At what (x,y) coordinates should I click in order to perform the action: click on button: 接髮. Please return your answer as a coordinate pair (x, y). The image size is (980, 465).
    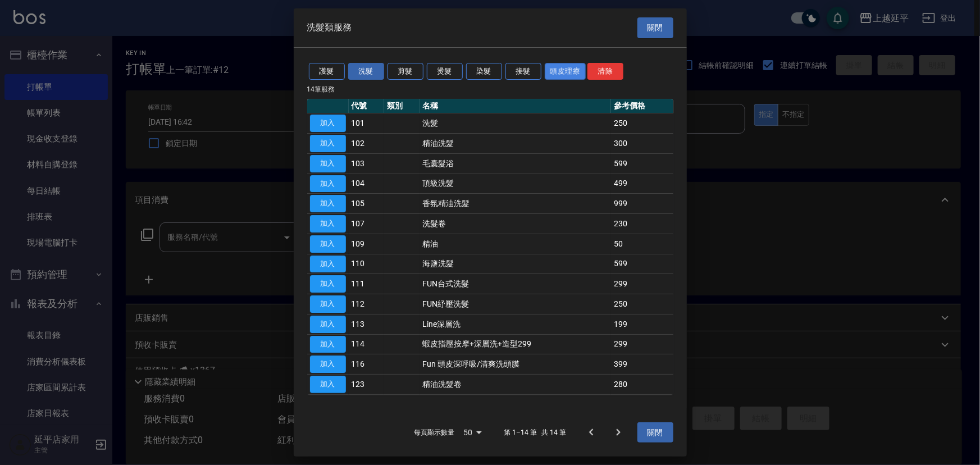
    Looking at the image, I should click on (524, 71).